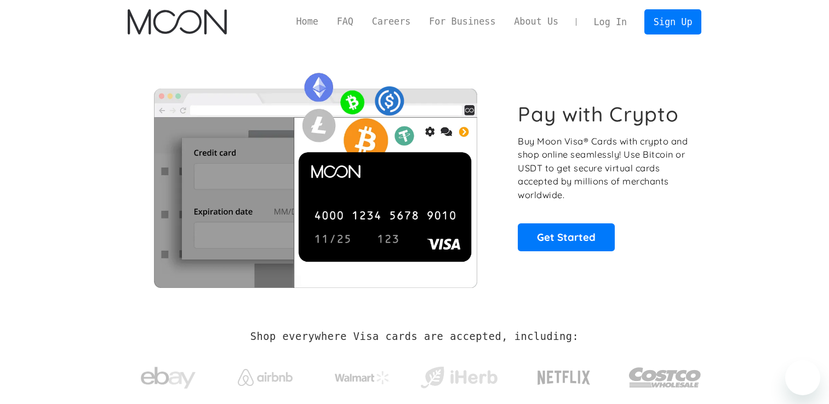  I want to click on img: Walmart, so click(362, 378).